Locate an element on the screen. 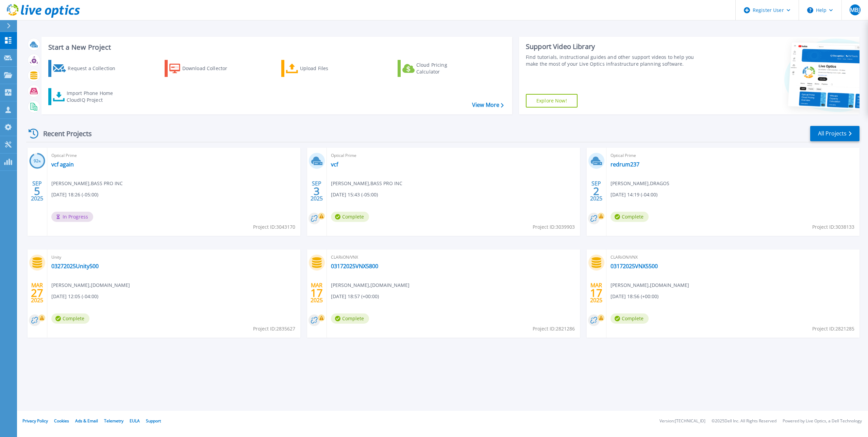 This screenshot has height=437, width=868. span: In Progress is located at coordinates (72, 217).